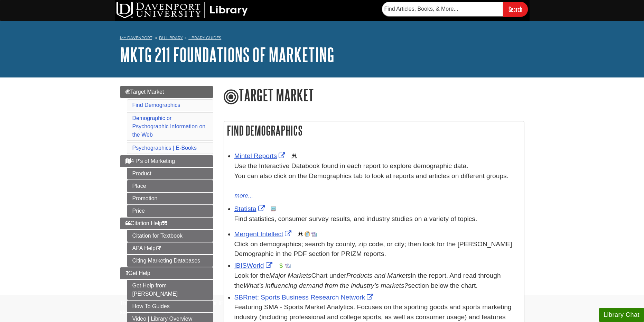 The height and width of the screenshot is (322, 644). What do you see at coordinates (170, 248) in the screenshot?
I see `a: APA Help` at bounding box center [170, 248].